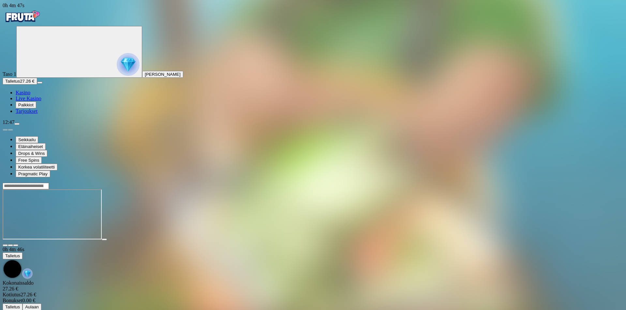  What do you see at coordinates (32, 307) in the screenshot?
I see `span: Aulaan` at bounding box center [32, 307].